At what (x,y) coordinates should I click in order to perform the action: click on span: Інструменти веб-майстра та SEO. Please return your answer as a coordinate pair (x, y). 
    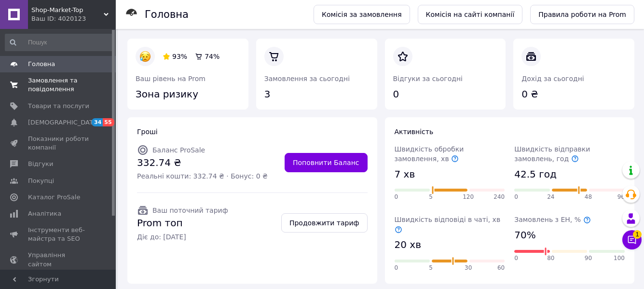
    Looking at the image, I should click on (58, 235).